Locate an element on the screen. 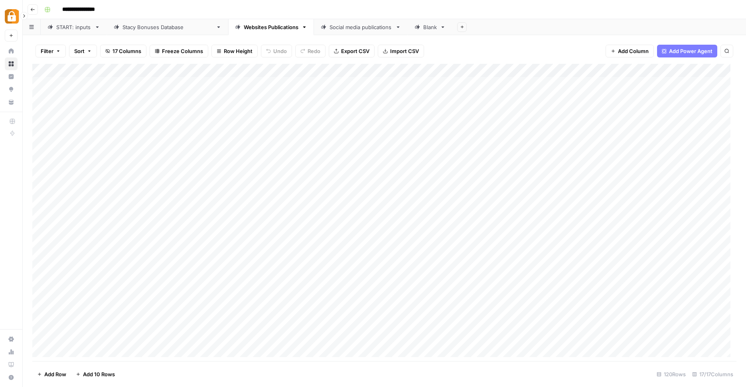  a: Learning Hub is located at coordinates (11, 365).